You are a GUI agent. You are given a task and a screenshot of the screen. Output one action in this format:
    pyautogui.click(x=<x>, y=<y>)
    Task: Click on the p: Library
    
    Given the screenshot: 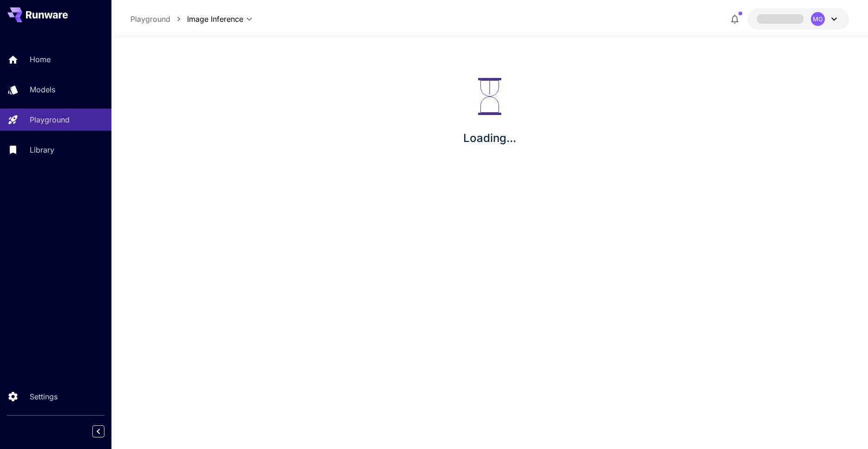 What is the action you would take?
    pyautogui.click(x=42, y=150)
    